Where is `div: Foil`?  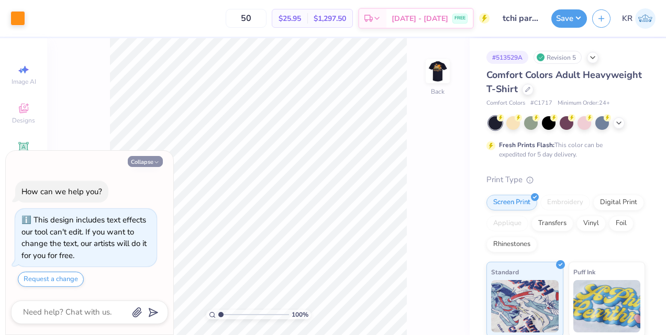 div: Foil is located at coordinates (621, 224).